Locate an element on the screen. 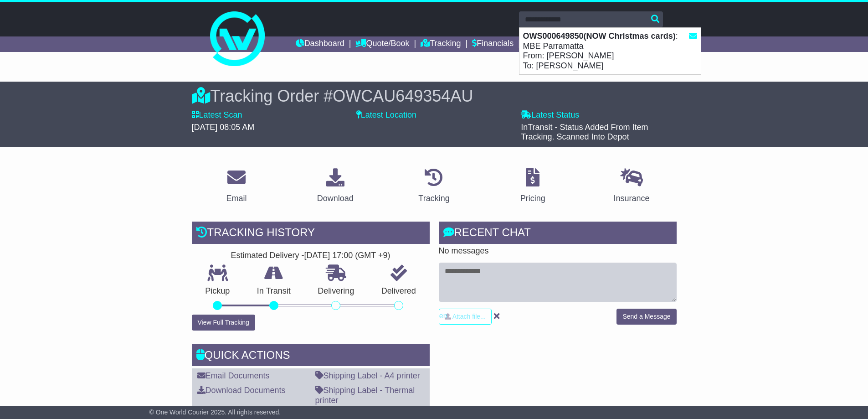 Image resolution: width=868 pixels, height=419 pixels. a: Dashboard is located at coordinates (320, 44).